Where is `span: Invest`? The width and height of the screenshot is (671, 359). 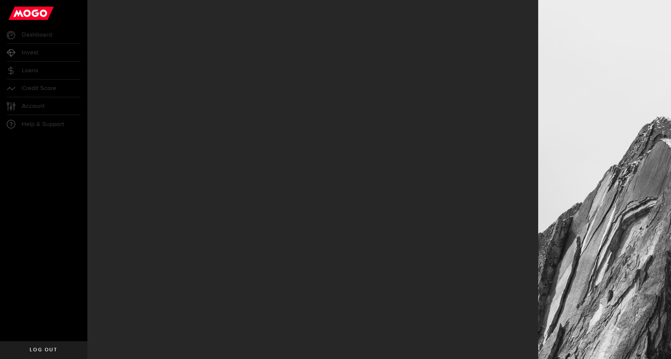
span: Invest is located at coordinates (30, 53).